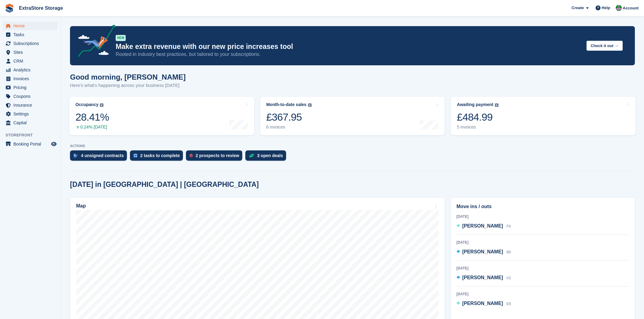 Image resolution: width=644 pixels, height=319 pixels. What do you see at coordinates (76, 155) in the screenshot?
I see `img: contract_signature_icon-13c848040528278c33f63329250d36e43548de30e8caae1d1a13099fd9432cc5.svg` at bounding box center [76, 155].